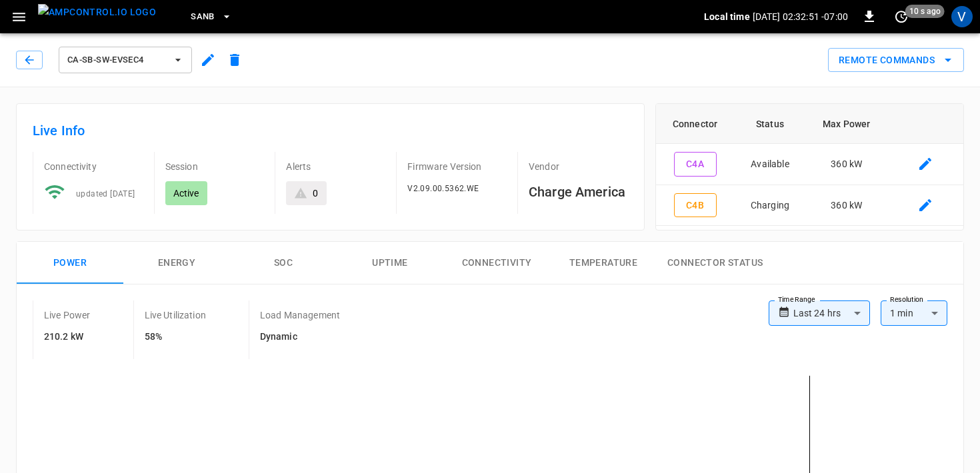  I want to click on h6: Charge America, so click(578, 192).